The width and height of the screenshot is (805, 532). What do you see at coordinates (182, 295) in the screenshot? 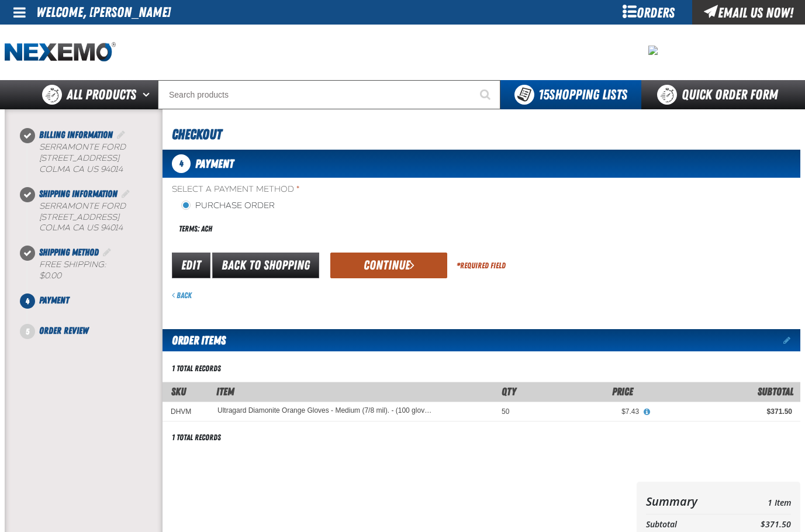
I see `a: Back` at bounding box center [182, 295].